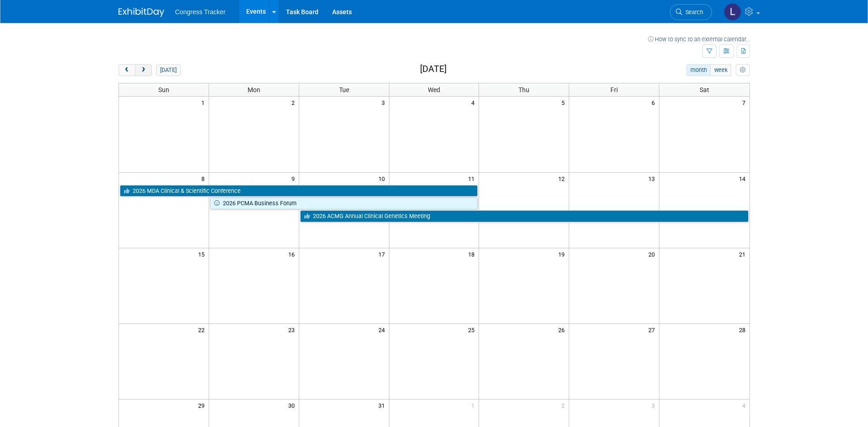  What do you see at coordinates (733, 12) in the screenshot?
I see `img: Lynne McPherson` at bounding box center [733, 12].